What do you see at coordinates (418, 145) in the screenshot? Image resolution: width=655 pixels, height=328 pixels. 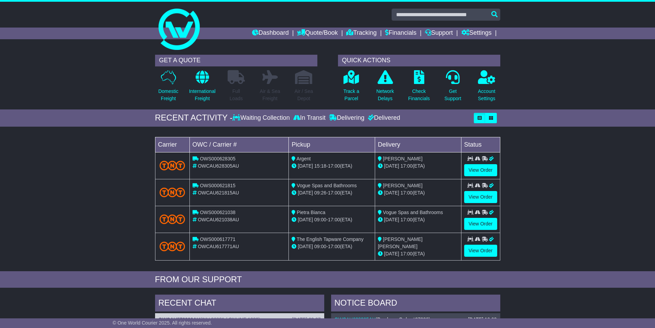 I see `td: Delivery` at bounding box center [418, 145].